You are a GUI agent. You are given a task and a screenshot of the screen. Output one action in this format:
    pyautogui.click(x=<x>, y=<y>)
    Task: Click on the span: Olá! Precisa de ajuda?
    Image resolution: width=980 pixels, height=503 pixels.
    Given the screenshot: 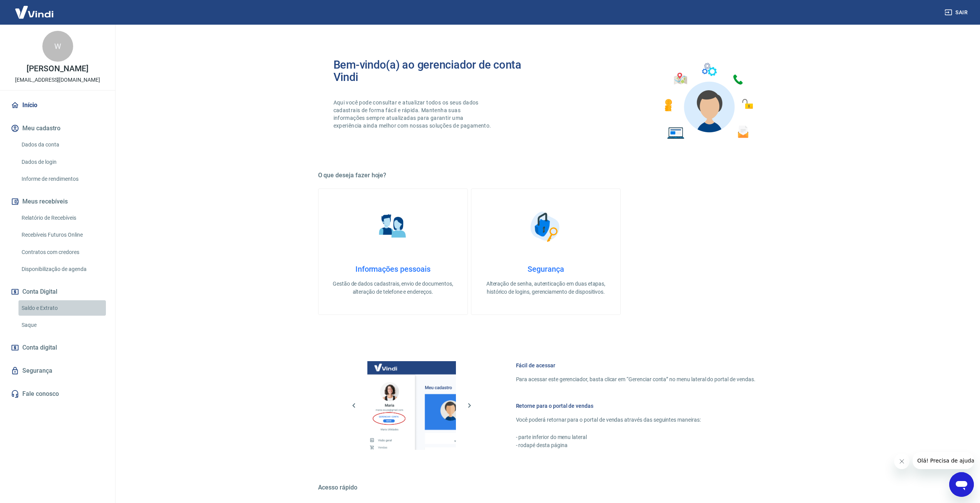 What is the action you would take?
    pyautogui.click(x=35, y=8)
    